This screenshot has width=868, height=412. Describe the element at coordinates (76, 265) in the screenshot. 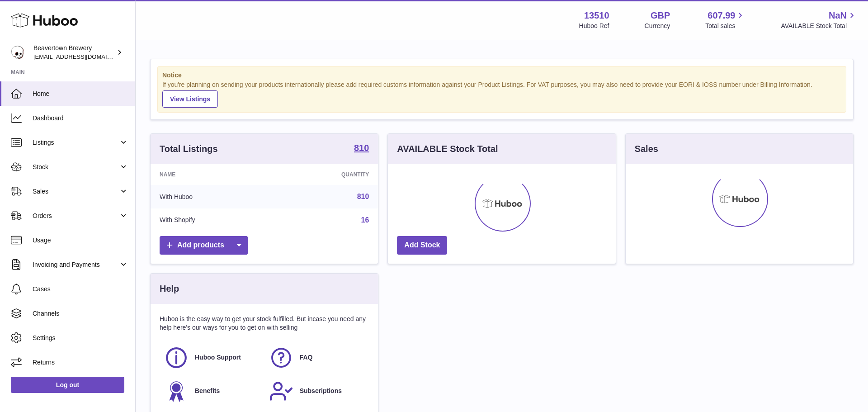

I see `span: Invoicing and Payments` at that location.